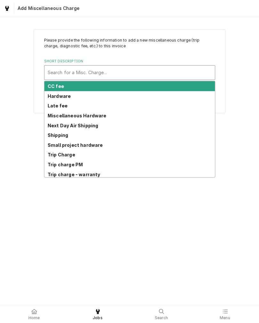  What do you see at coordinates (59, 96) in the screenshot?
I see `strong: Hardware` at bounding box center [59, 96].